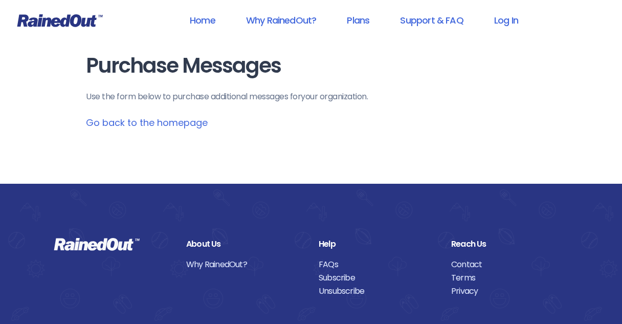  I want to click on div: Help, so click(377, 244).